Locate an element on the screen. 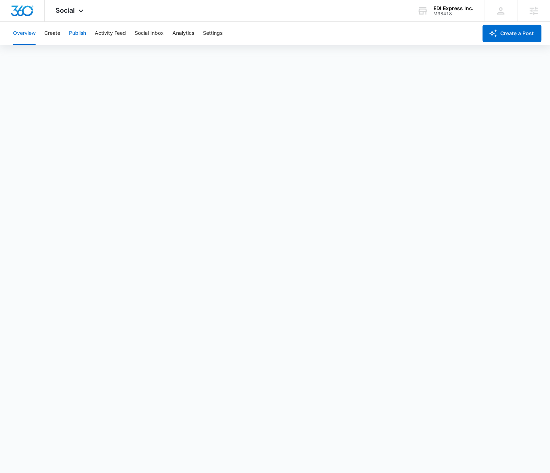 The width and height of the screenshot is (550, 473). button: Create a Post is located at coordinates (512, 33).